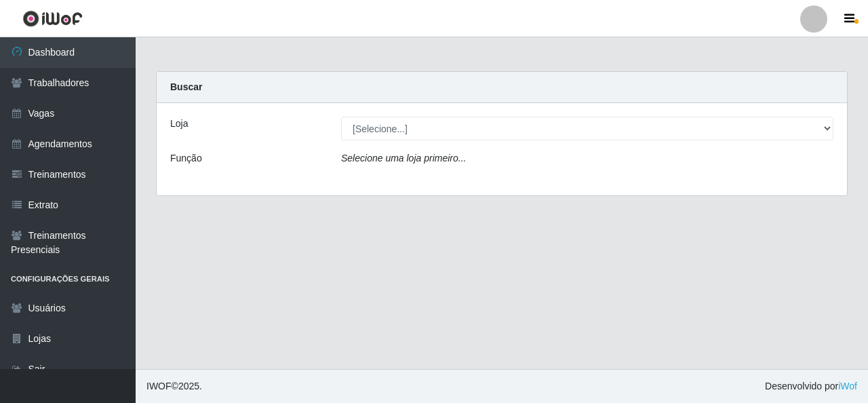 The height and width of the screenshot is (403, 868). What do you see at coordinates (186, 158) in the screenshot?
I see `label: Função` at bounding box center [186, 158].